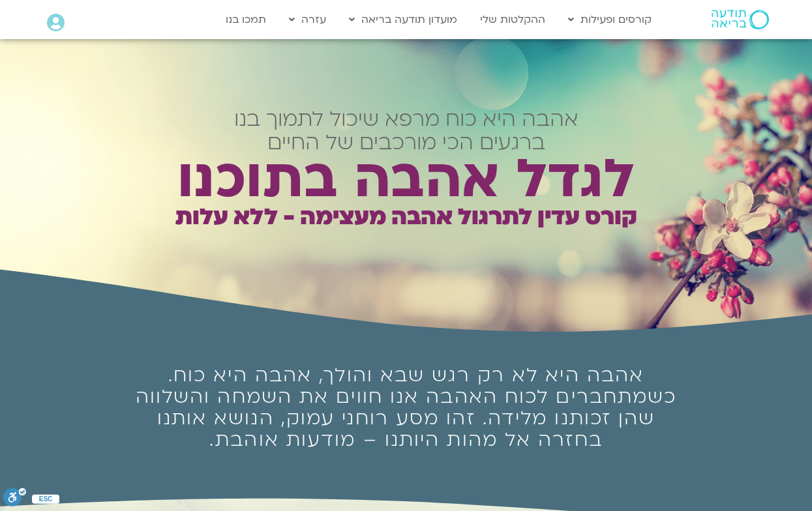 This screenshot has width=812, height=511. I want to click on a: עזרה, so click(307, 20).